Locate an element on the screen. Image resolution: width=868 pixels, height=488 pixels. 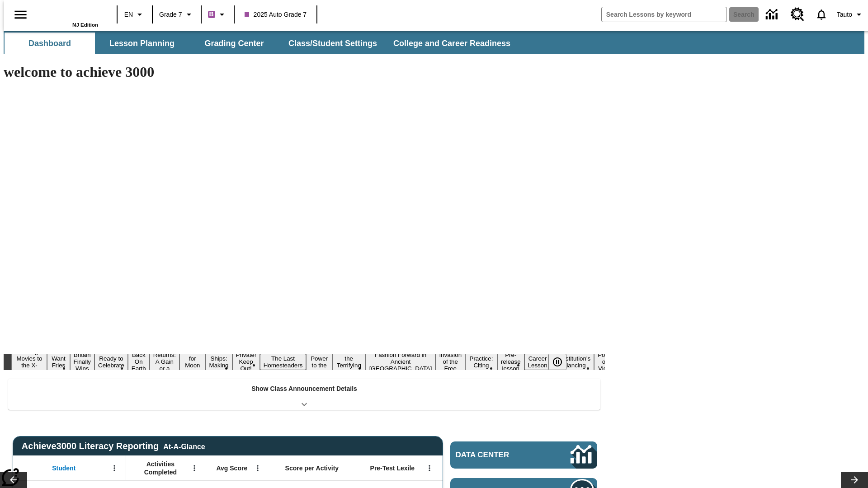
button: Pause is located at coordinates (558, 362).